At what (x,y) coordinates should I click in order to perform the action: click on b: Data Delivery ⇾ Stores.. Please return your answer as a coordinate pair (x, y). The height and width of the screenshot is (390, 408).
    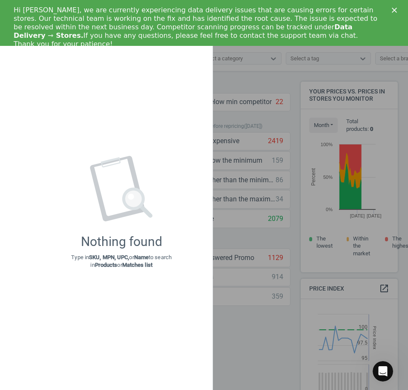
    Looking at the image, I should click on (183, 31).